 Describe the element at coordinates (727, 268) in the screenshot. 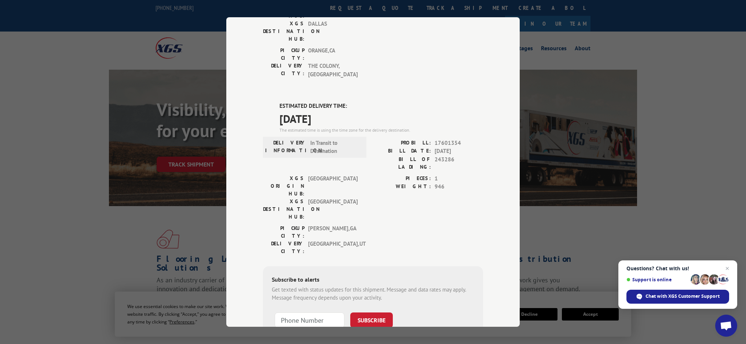

I see `span: Close chat` at that location.